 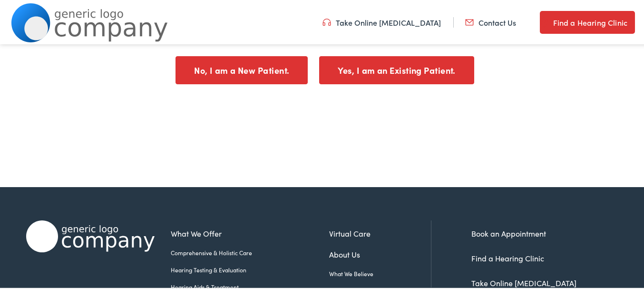 I want to click on a: What We Offer, so click(x=249, y=232).